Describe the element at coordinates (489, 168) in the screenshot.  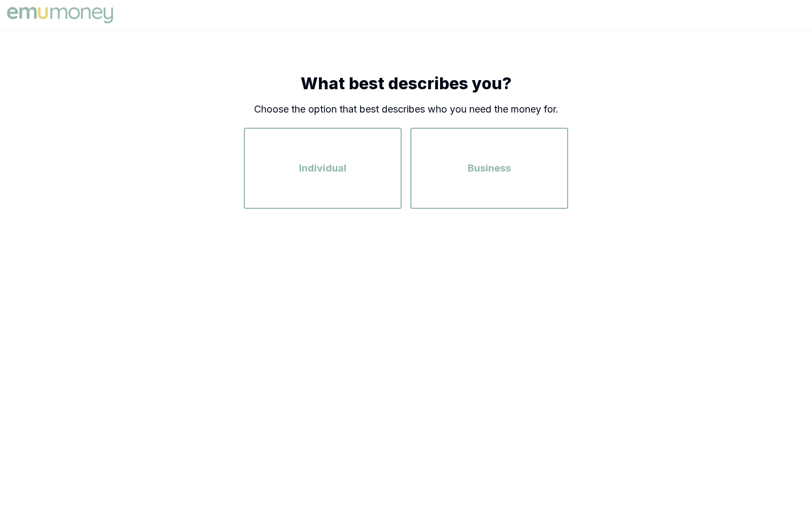
I see `span: Business` at that location.